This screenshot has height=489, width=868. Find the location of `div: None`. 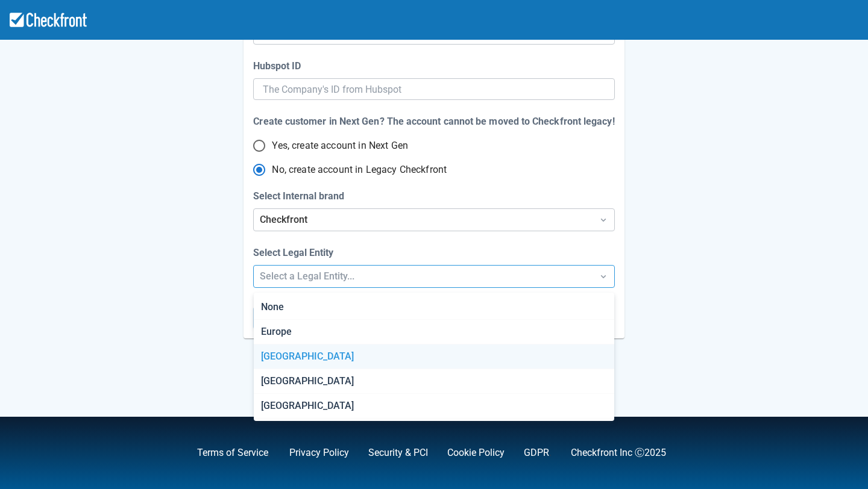

div: None is located at coordinates (434, 307).